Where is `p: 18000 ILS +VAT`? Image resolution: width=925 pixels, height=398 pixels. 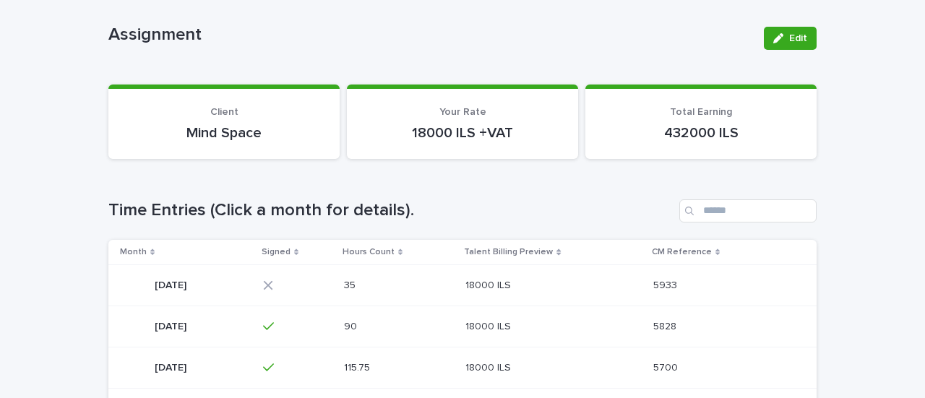 p: 18000 ILS +VAT is located at coordinates (462, 133).